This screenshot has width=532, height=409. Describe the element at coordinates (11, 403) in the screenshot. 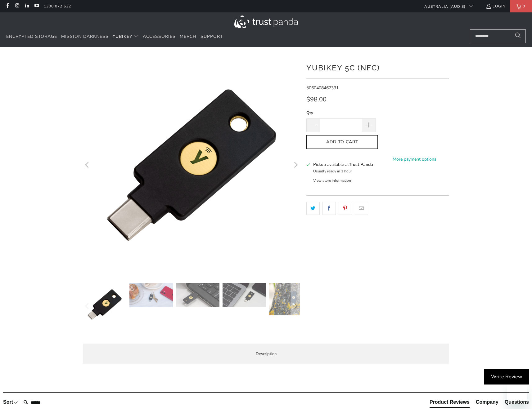

I see `div: Sort` at that location.